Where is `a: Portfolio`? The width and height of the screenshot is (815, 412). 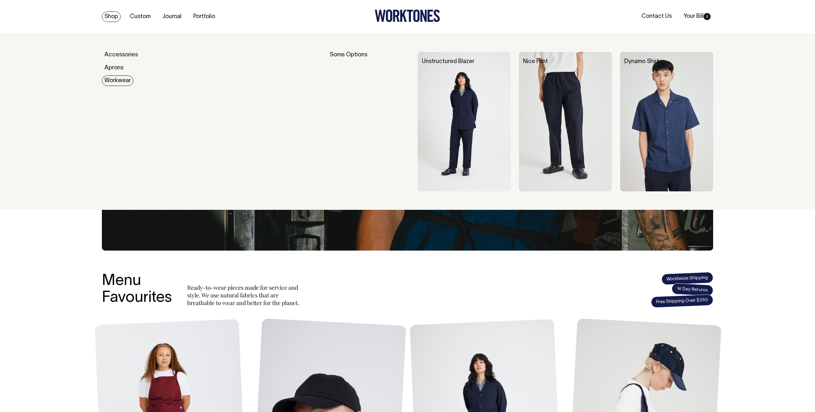 a: Portfolio is located at coordinates (204, 17).